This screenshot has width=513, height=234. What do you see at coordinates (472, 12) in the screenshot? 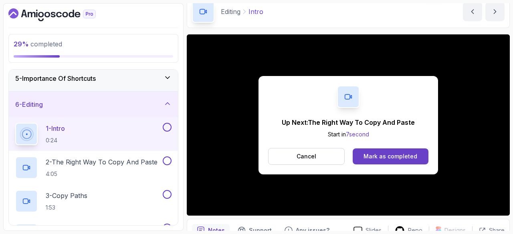
I see `button: previous content` at bounding box center [472, 12].